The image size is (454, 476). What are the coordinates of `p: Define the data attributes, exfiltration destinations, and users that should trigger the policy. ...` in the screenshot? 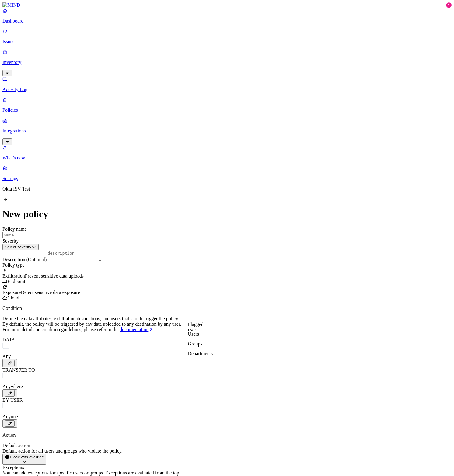 It's located at (227, 324).